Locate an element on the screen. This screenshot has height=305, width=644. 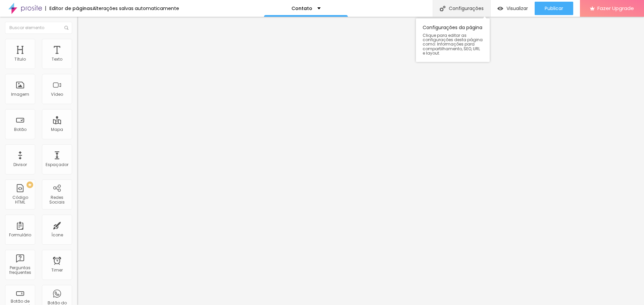
div: Timer is located at coordinates (57, 270).